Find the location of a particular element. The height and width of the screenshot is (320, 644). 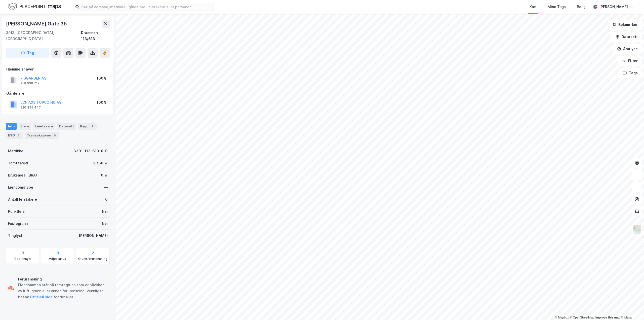

input: Søk på adresse, matrikkel, gårdeiere, leietakere eller personer is located at coordinates (146, 7).